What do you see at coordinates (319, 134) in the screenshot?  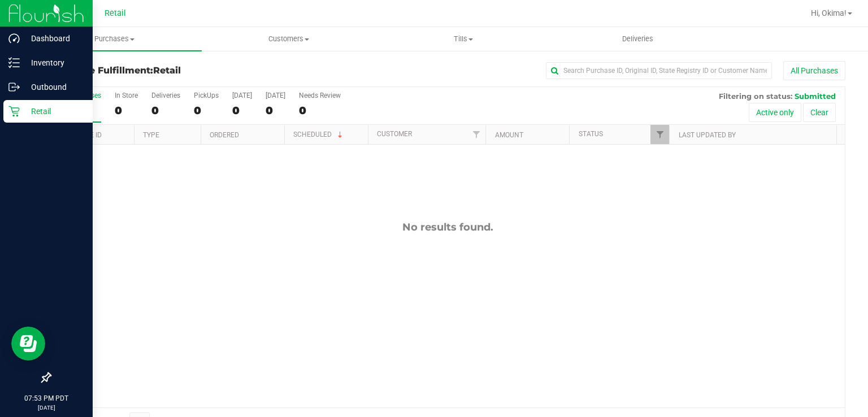 I see `a: Scheduled` at bounding box center [319, 134].